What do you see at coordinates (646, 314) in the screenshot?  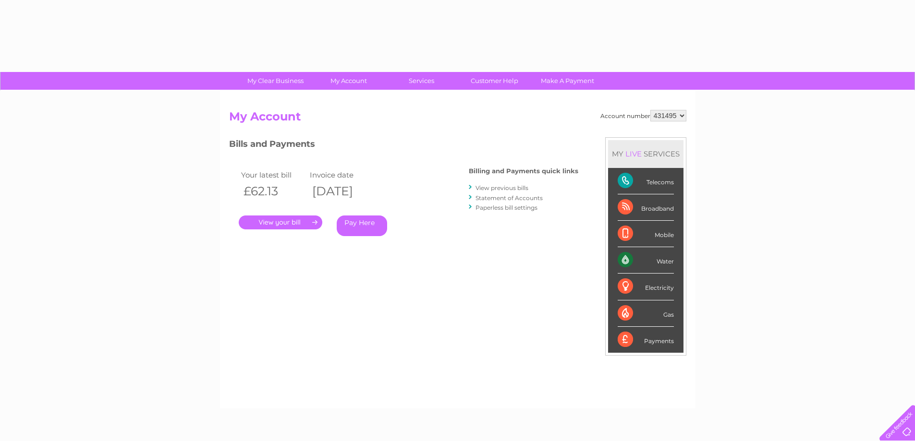 I see `div: Gas` at bounding box center [646, 314].